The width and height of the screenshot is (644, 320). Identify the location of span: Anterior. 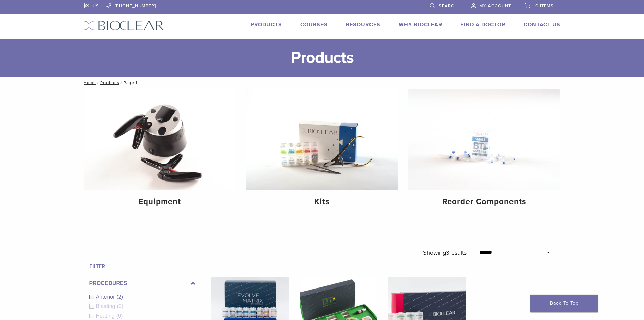
(106, 297).